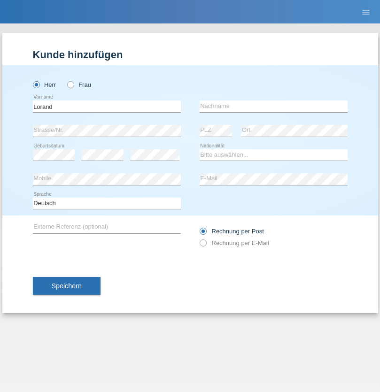 This screenshot has width=380, height=392. Describe the element at coordinates (203, 245) in the screenshot. I see `input: Rechnung per E-Mail` at that location.